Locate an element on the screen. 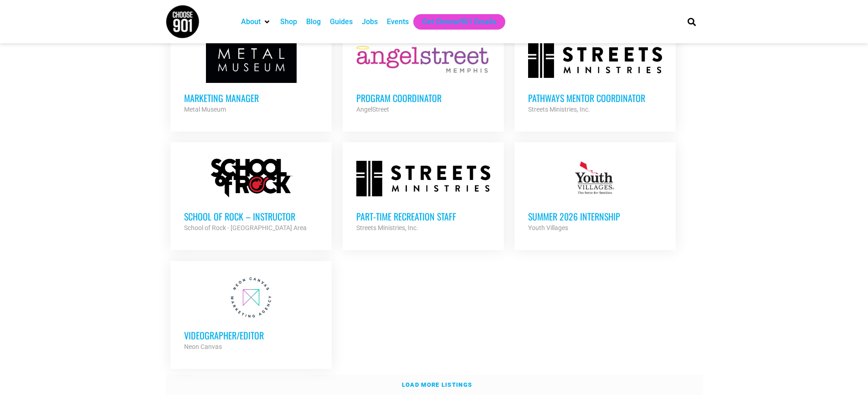  a: Jobs is located at coordinates (369, 22).